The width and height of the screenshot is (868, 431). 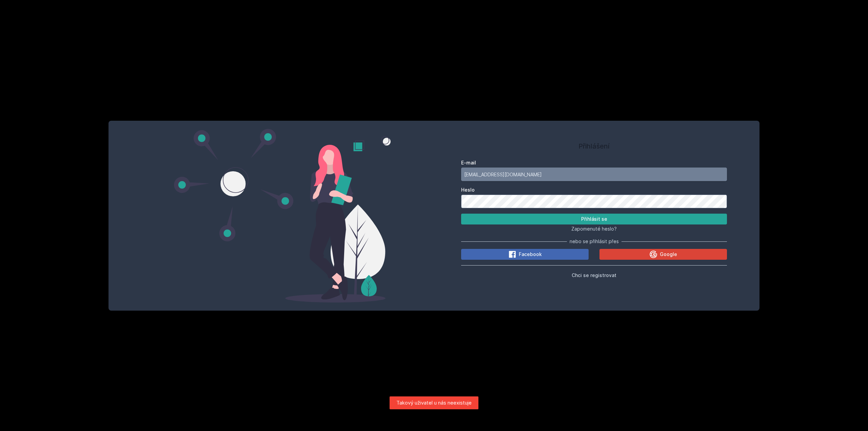 What do you see at coordinates (594, 174) in the screenshot?
I see `input: Tvoje e-mailová adresa` at bounding box center [594, 174].